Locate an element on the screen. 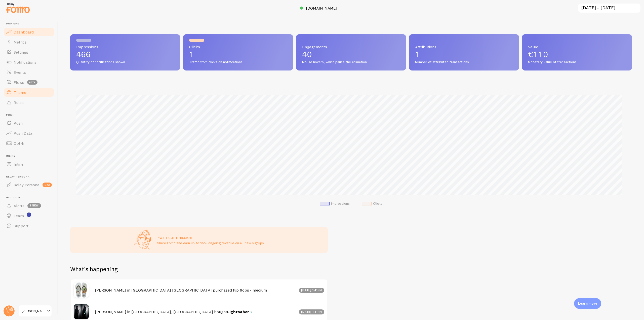 The width and height of the screenshot is (644, 320). a: Settings is located at coordinates (29, 52).